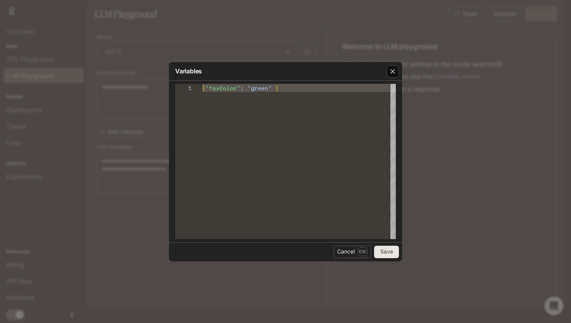 The height and width of the screenshot is (323, 571). What do you see at coordinates (386, 252) in the screenshot?
I see `button: Save` at bounding box center [386, 252].